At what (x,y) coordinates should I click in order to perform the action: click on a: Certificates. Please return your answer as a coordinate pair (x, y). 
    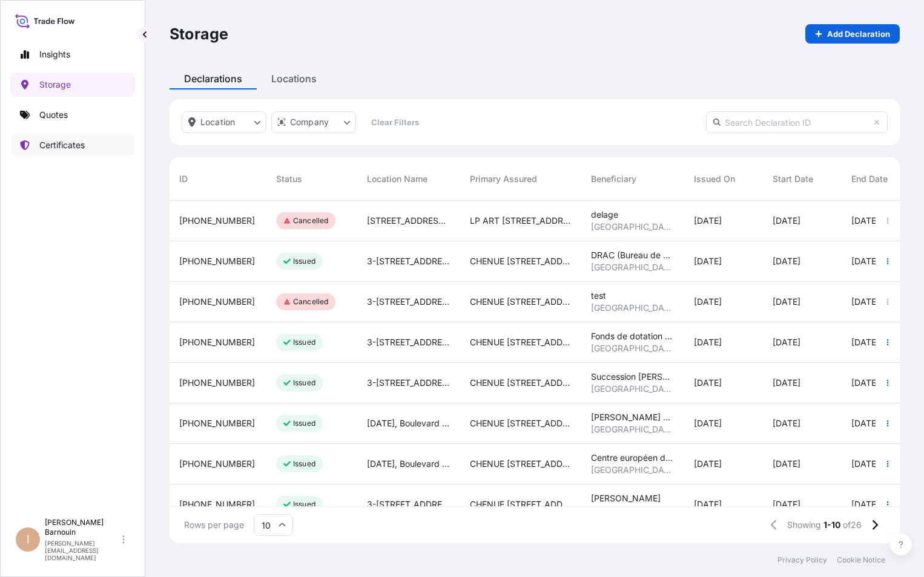
    Looking at the image, I should click on (72, 145).